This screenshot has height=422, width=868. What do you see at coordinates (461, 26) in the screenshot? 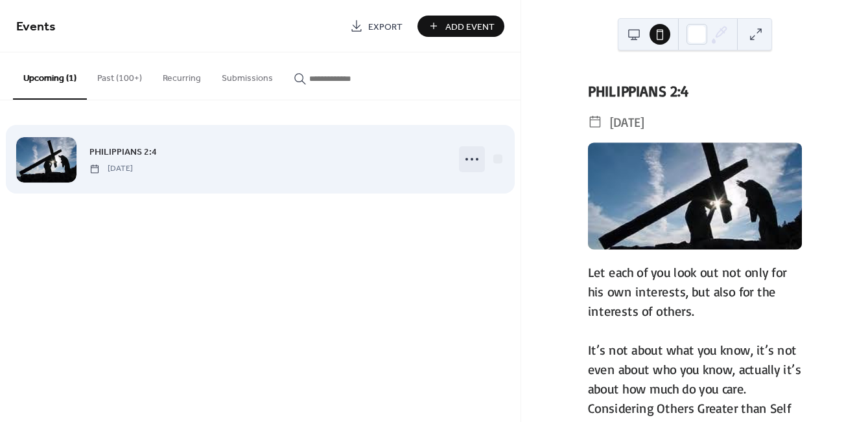
I see `a: Add Event` at bounding box center [461, 26].